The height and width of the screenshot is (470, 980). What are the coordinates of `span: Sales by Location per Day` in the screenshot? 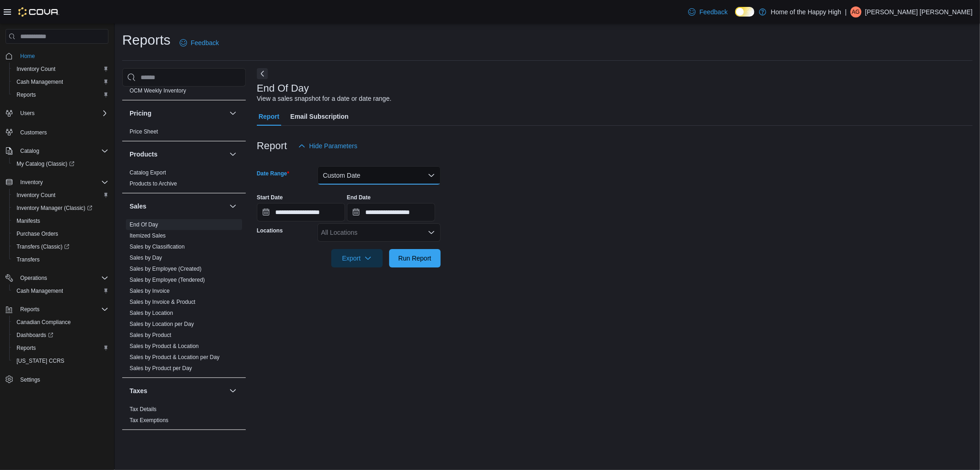 It's located at (162, 324).